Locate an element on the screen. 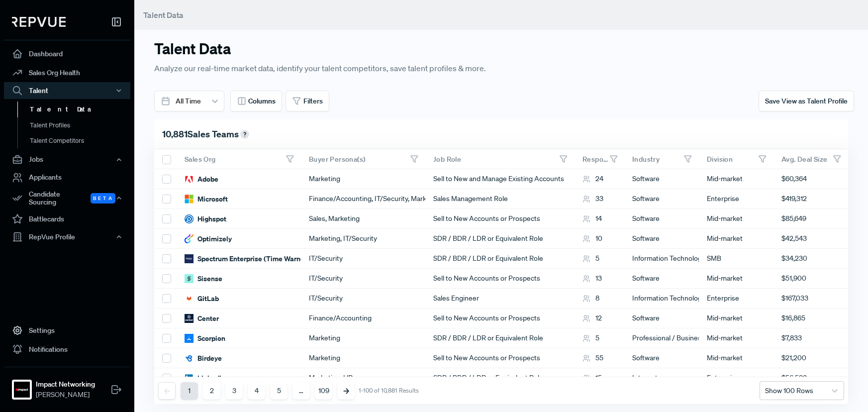 Image resolution: width=868 pixels, height=412 pixels. a: Sales Org Health is located at coordinates (67, 73).